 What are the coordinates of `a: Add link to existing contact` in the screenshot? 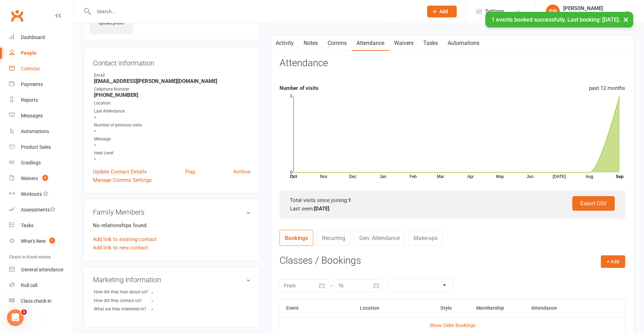 It's located at (125, 239).